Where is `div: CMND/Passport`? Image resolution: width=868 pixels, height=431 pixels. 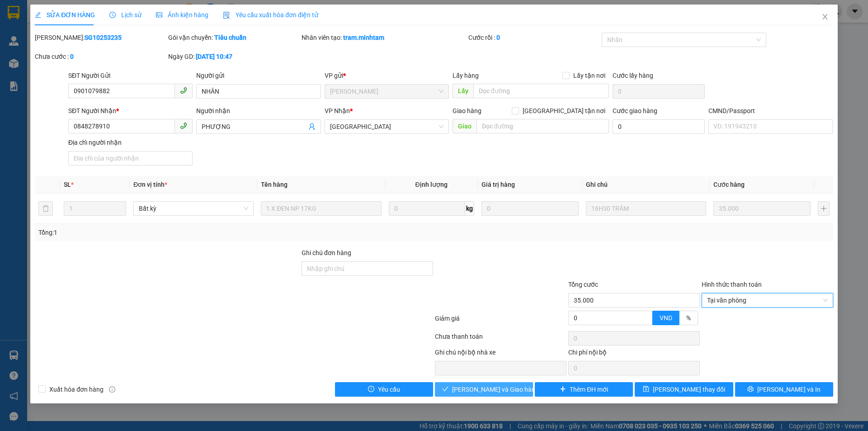
div: CMND/Passport is located at coordinates (770, 110).